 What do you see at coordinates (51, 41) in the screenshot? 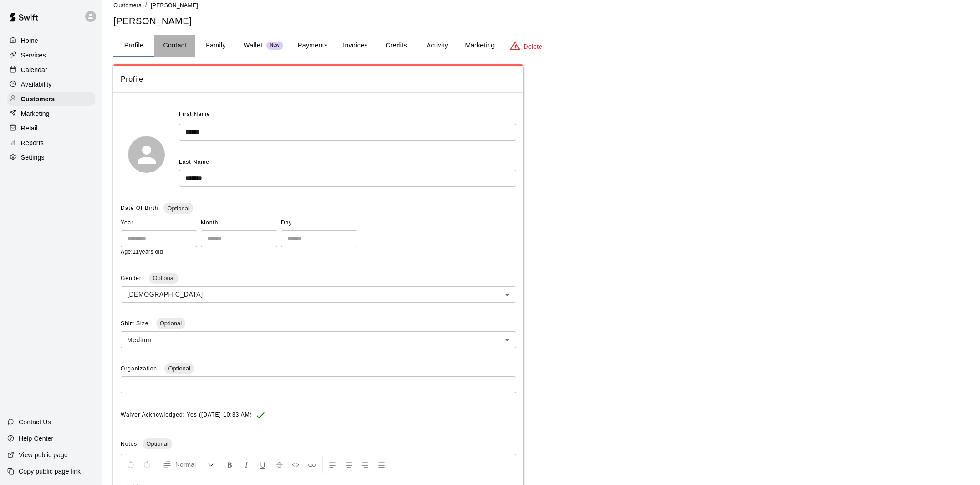
I see `a: Home` at bounding box center [51, 41].